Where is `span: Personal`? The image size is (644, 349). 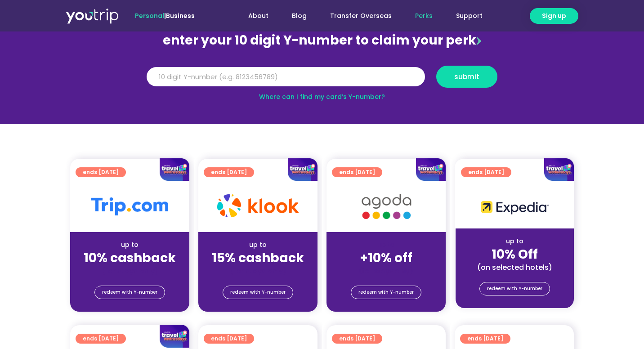
span: Personal is located at coordinates (149, 16).